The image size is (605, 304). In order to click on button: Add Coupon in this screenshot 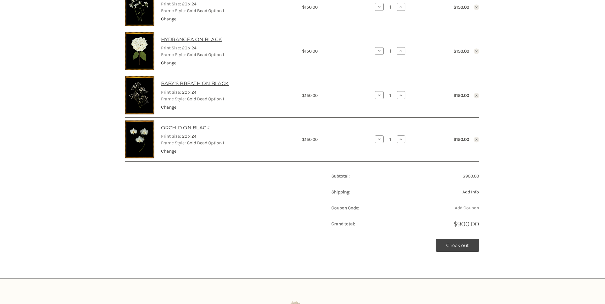, I will do `click(467, 208)`.